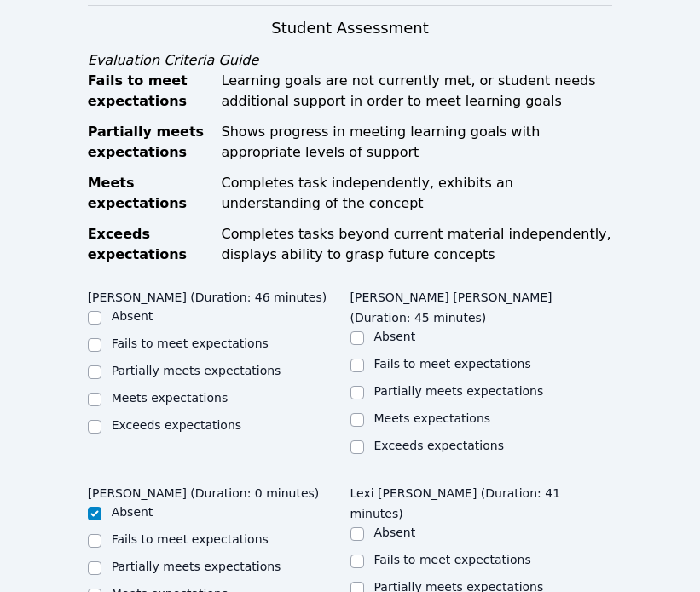  Describe the element at coordinates (417, 244) in the screenshot. I see `div: Completes tasks beyond current material independently, displays ability to grasp future concepts` at that location.